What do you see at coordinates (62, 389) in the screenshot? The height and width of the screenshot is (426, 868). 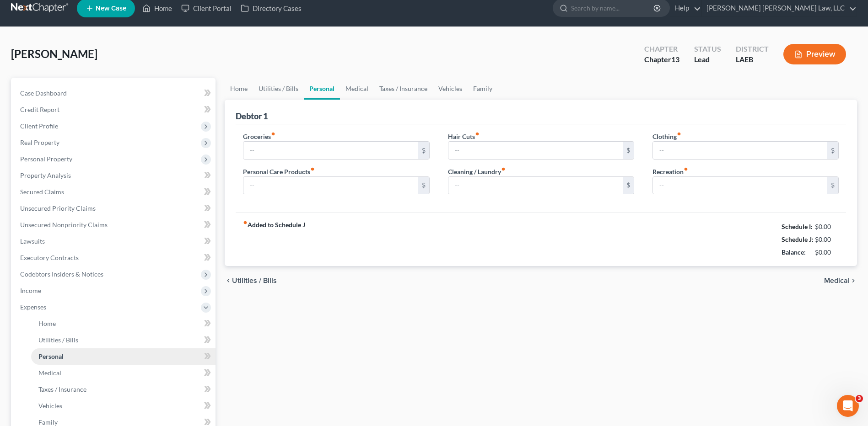 I see `span: Taxes / Insurance` at bounding box center [62, 389].